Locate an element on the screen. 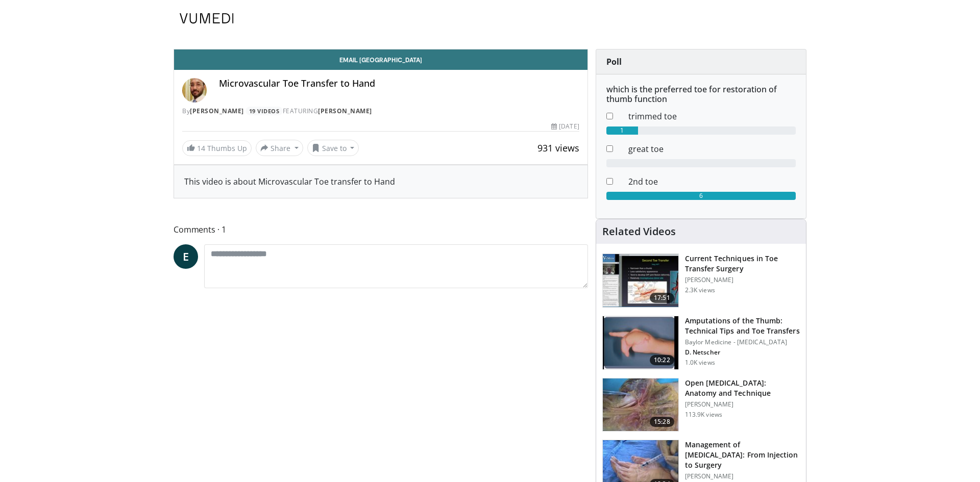 Image resolution: width=980 pixels, height=482 pixels. dd: trimmed toe is located at coordinates (711, 116).